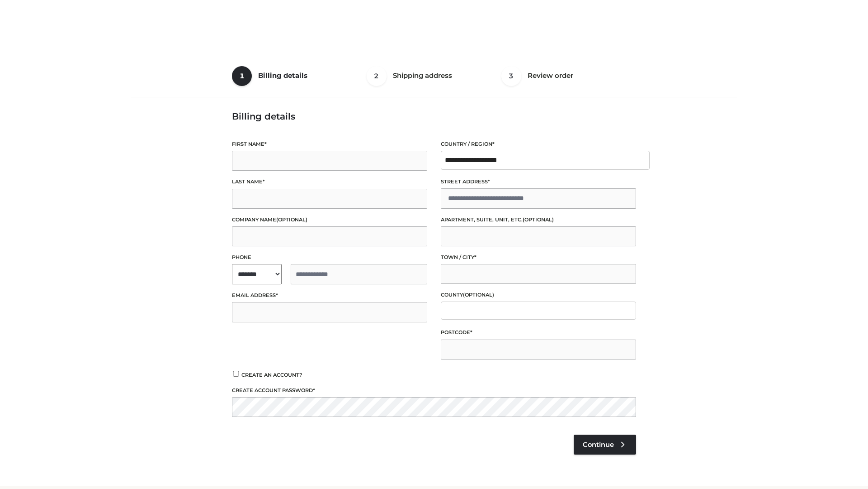 This screenshot has height=489, width=868. What do you see at coordinates (283, 75) in the screenshot?
I see `span: Billing details` at bounding box center [283, 75].